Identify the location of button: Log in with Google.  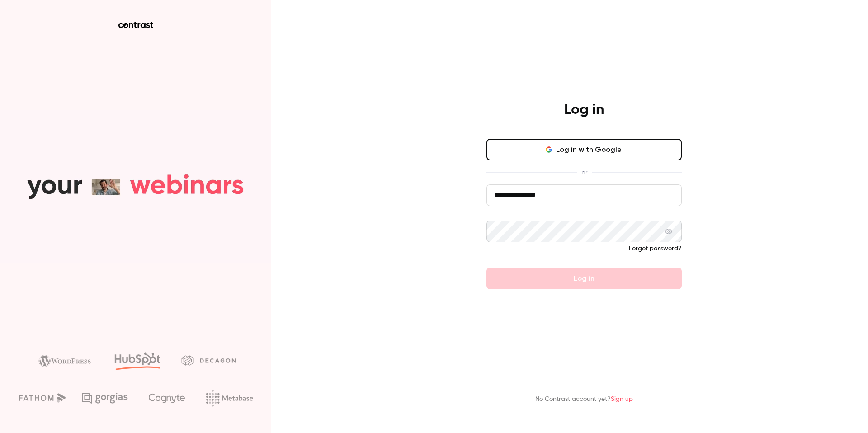
(584, 149).